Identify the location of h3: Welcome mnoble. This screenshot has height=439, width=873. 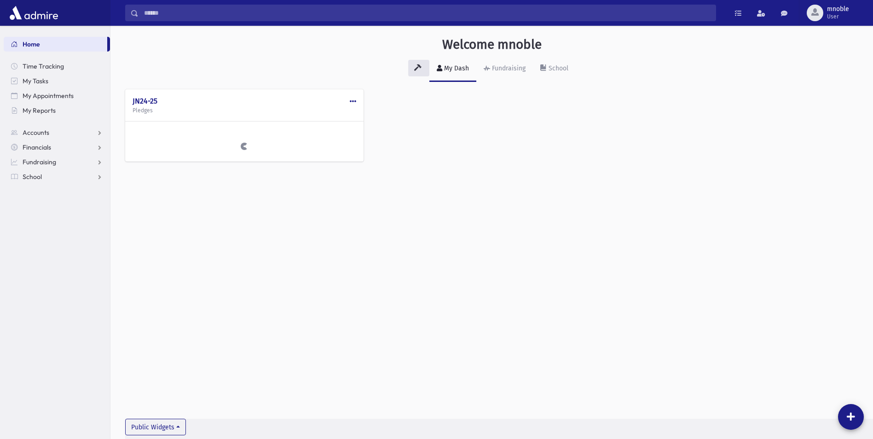
(492, 45).